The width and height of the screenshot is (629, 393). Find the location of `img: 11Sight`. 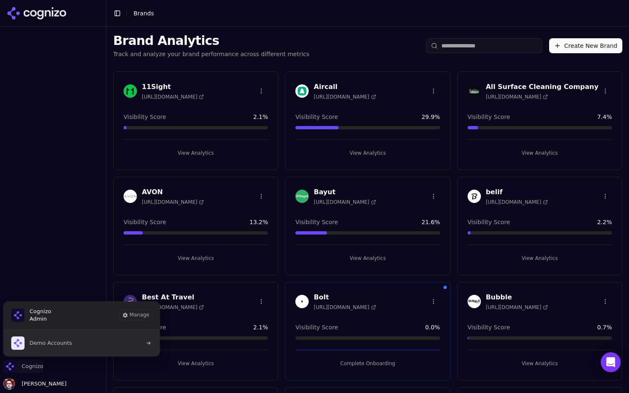

img: 11Sight is located at coordinates (130, 91).